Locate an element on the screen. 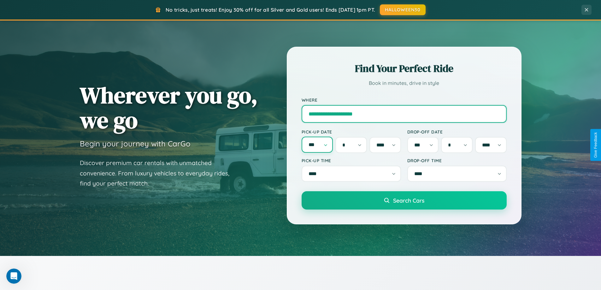 The image size is (601, 290). p: Discover premium car rentals with unmatched convenience. From luxury vehicles to everyday rides, ... is located at coordinates (159, 173).